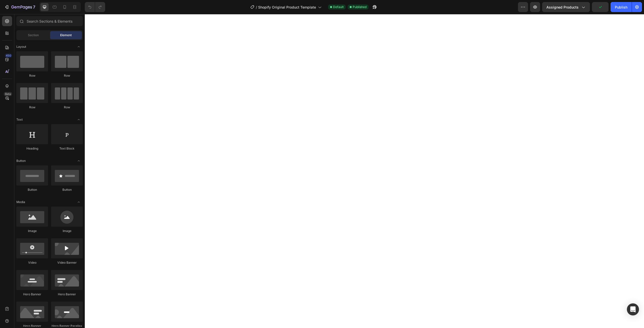 The height and width of the screenshot is (328, 644). Describe the element at coordinates (8, 56) in the screenshot. I see `div: 450` at that location.